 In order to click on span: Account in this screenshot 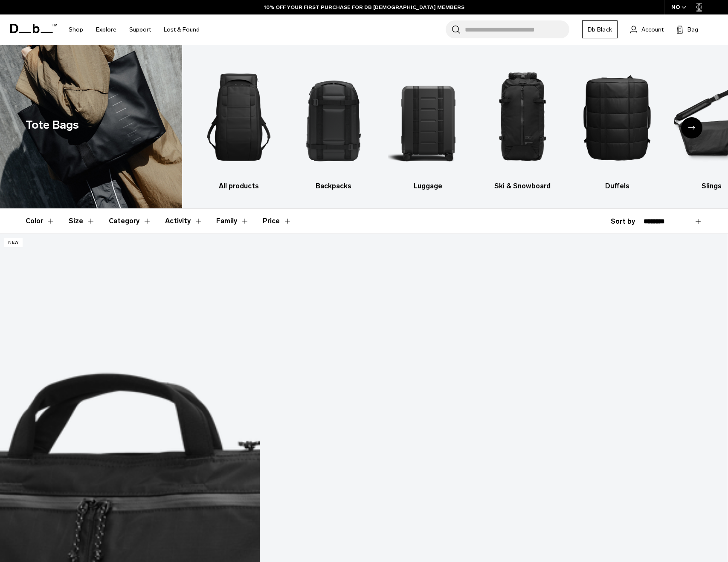, I will do `click(652, 29)`.